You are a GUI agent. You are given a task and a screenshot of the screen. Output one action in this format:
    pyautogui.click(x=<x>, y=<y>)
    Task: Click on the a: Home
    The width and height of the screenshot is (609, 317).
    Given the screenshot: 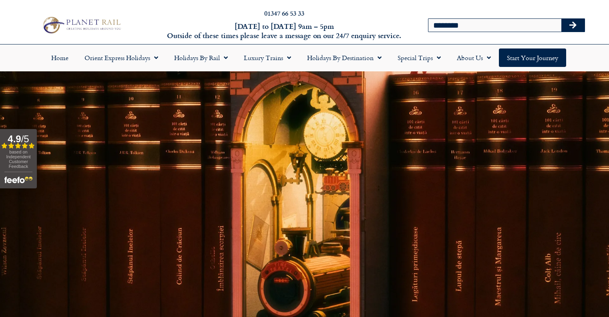 What is the action you would take?
    pyautogui.click(x=60, y=58)
    